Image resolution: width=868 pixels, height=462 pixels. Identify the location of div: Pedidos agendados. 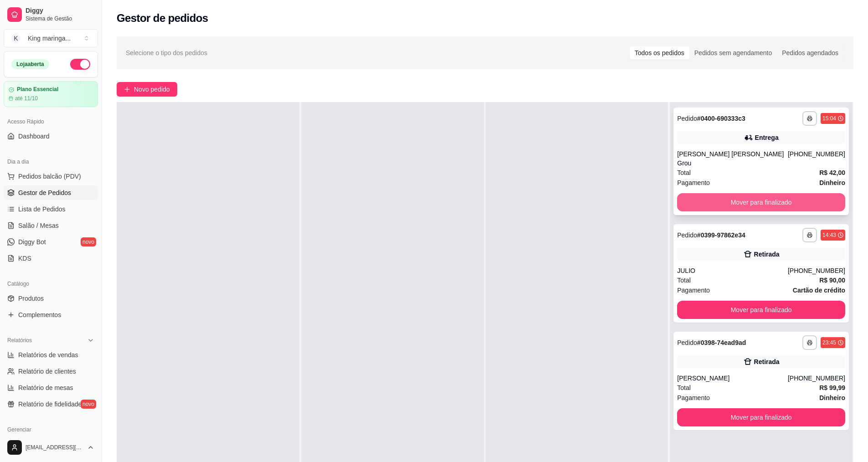
(810, 53).